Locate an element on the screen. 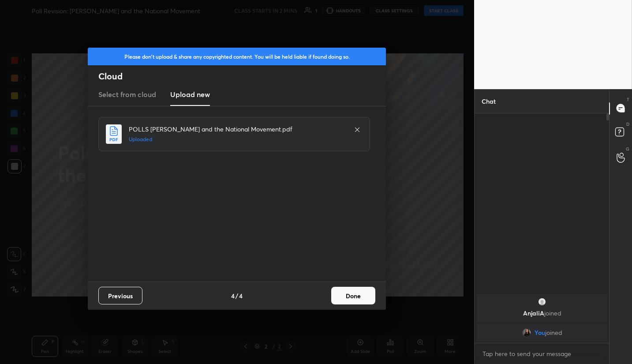 The width and height of the screenshot is (632, 364). p: D is located at coordinates (628, 124).